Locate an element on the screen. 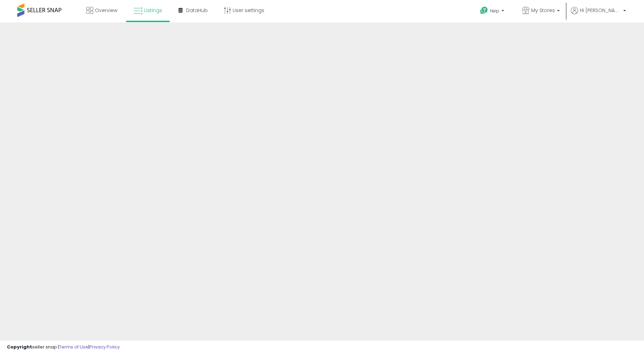 The image size is (644, 354). span: My Stores is located at coordinates (543, 10).